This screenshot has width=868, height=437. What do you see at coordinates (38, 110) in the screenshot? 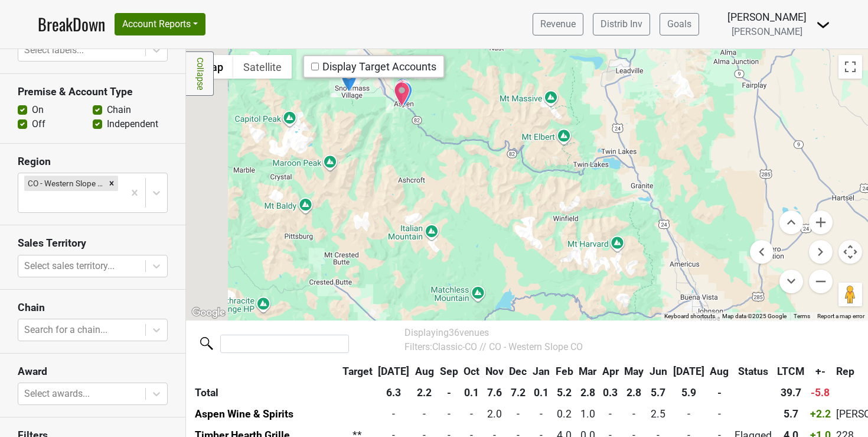
I see `label: On` at bounding box center [38, 110].